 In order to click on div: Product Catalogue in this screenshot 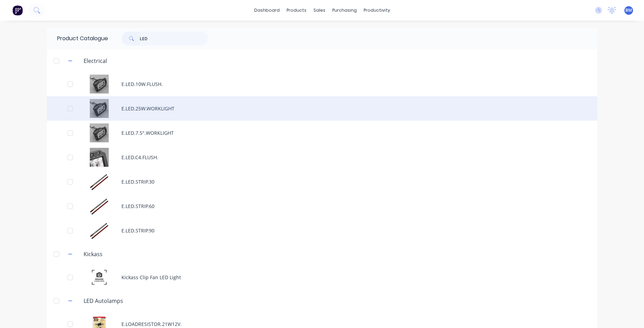, I will do `click(78, 39)`.